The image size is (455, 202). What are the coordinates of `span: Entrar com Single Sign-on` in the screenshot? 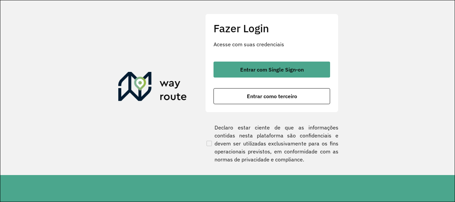 It's located at (272, 70).